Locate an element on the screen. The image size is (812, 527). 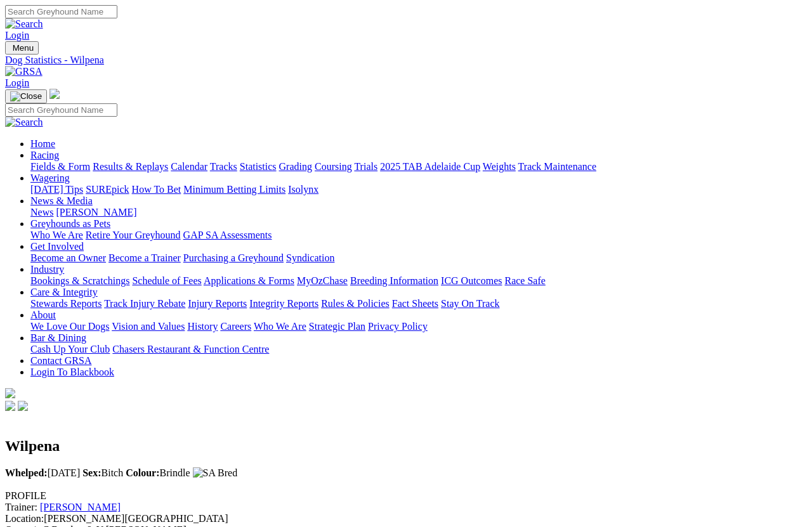
img: facebook.svg is located at coordinates (11, 405).